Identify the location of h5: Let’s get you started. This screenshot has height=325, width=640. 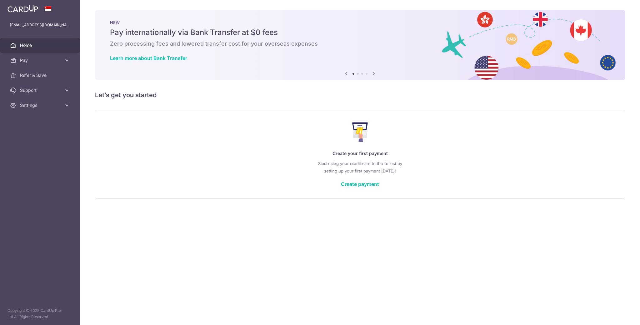
(360, 95).